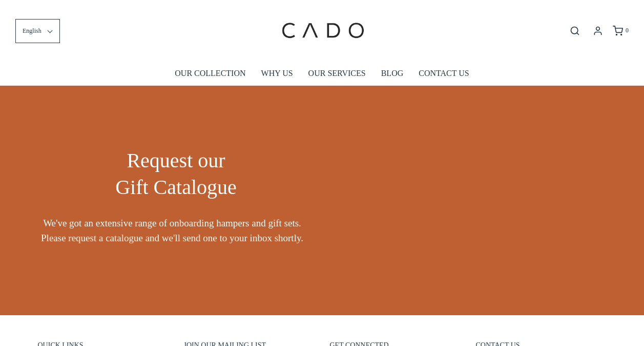 Image resolution: width=644 pixels, height=346 pixels. I want to click on span: 0, so click(627, 30).